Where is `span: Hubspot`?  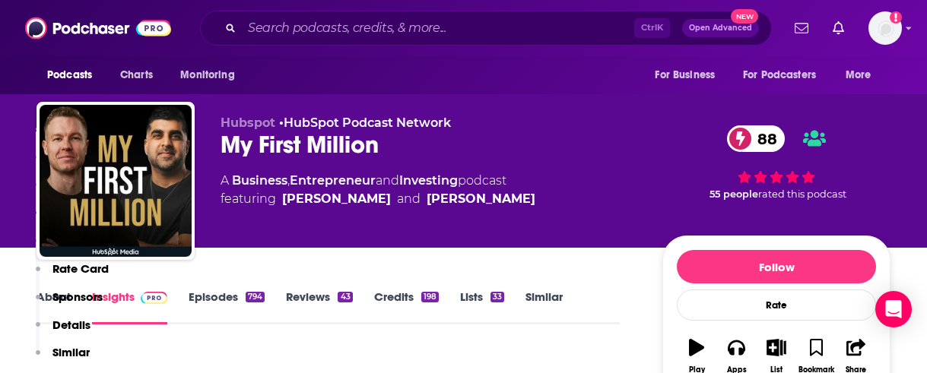 span: Hubspot is located at coordinates (248, 122).